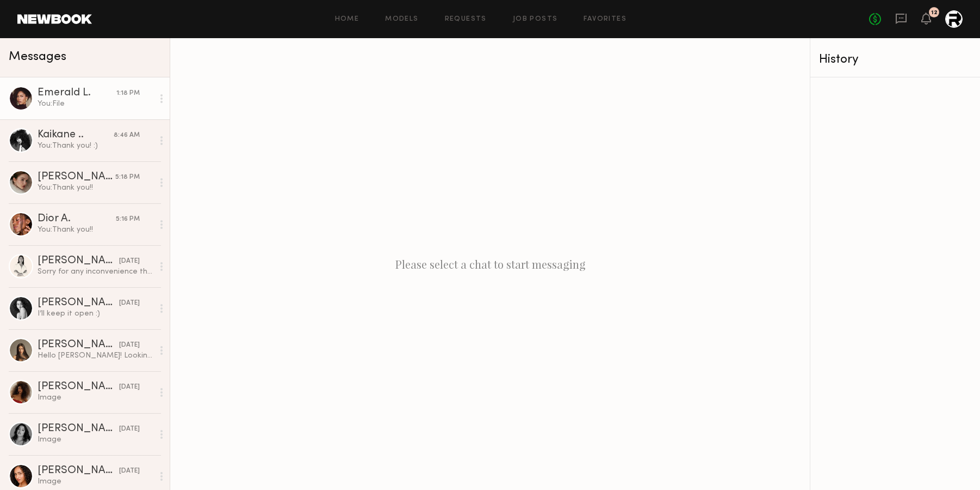 The image size is (980, 490). What do you see at coordinates (490, 263) in the screenshot?
I see `div: Please select a chat to start messaging` at bounding box center [490, 263].